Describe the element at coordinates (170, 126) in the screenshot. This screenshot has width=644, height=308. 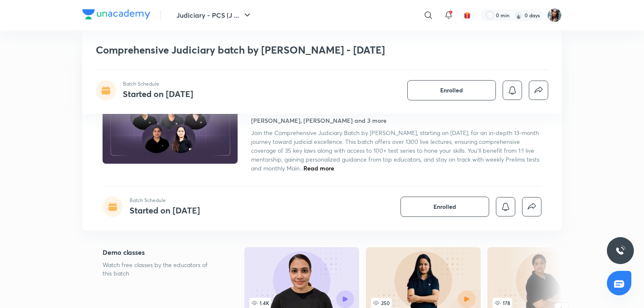
I see `img: Thumbnail` at that location.